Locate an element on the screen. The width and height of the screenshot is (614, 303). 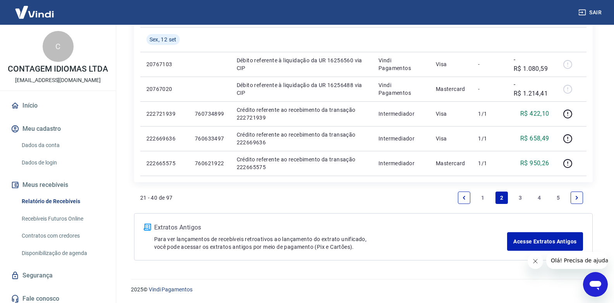
p: 21 - 40 de 97 is located at coordinates (157, 198).